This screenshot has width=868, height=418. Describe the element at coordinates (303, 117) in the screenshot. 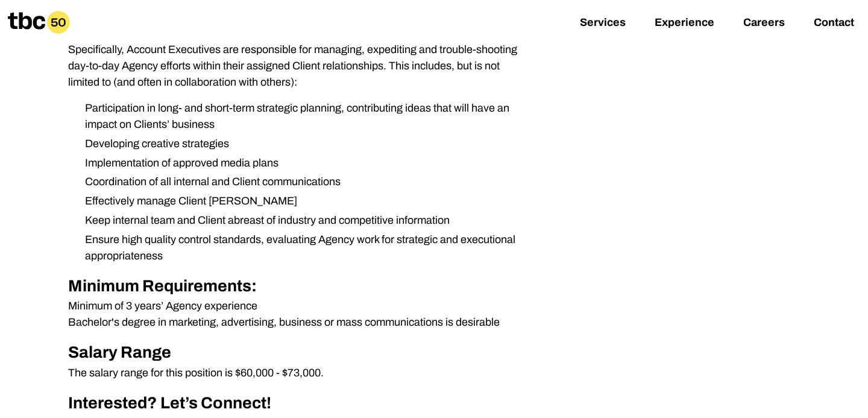

I see `li: Participation in long- and short-term strategic planning, contributing ideas that will have an im...` at that location.